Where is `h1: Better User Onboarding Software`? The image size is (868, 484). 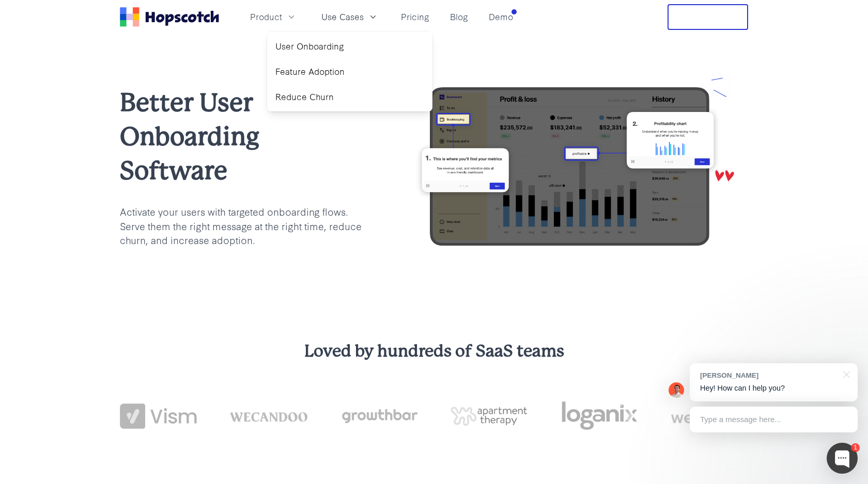 h1: Better User Onboarding Software is located at coordinates (241, 137).